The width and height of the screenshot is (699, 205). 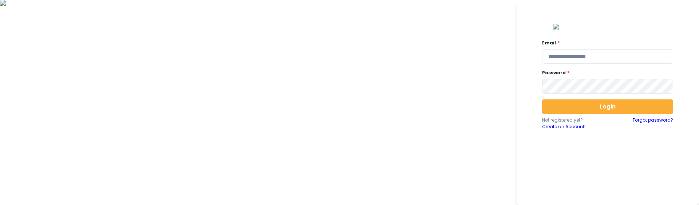 I want to click on label: Email, so click(x=606, y=43).